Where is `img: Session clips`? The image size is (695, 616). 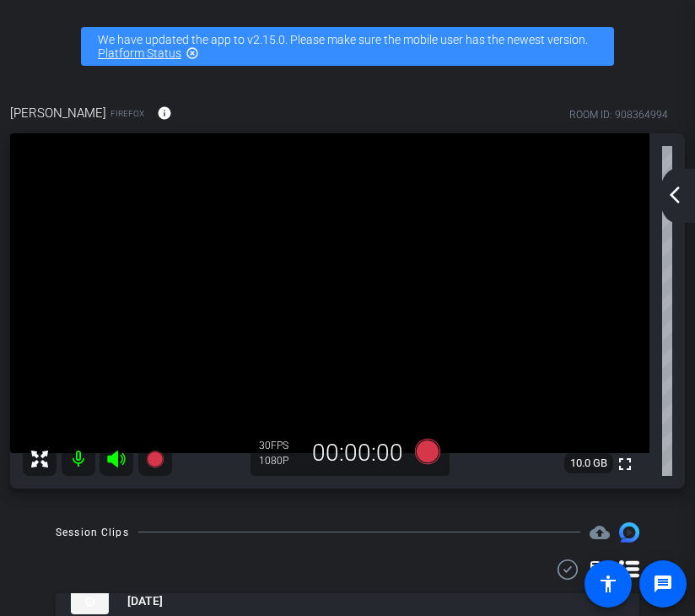
img: Session clips is located at coordinates (629, 533).